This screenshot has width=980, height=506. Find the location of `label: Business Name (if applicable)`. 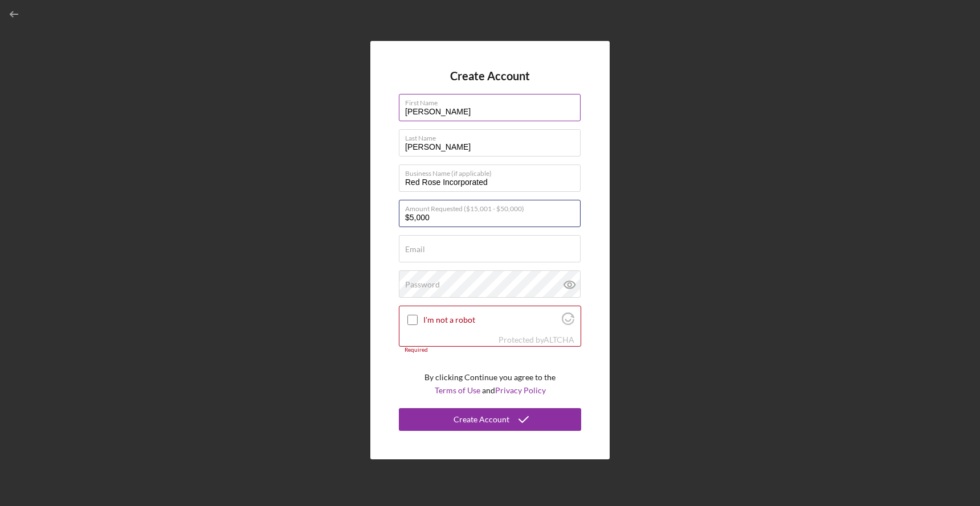

label: Business Name (if applicable) is located at coordinates (493, 172).